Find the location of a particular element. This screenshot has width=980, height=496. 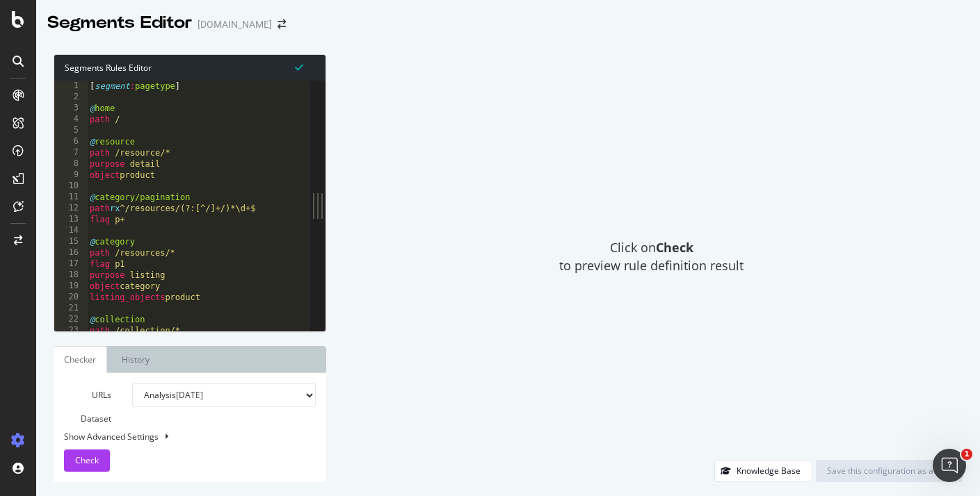

div: 9 is located at coordinates (70, 175).